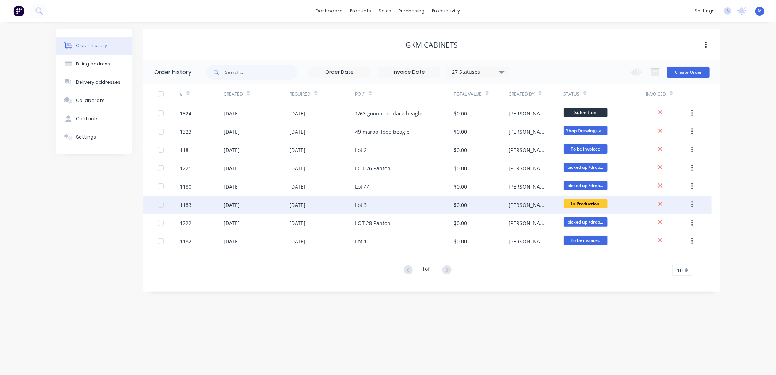 The height and width of the screenshot is (375, 776). I want to click on input: Invoice Date, so click(409, 72).